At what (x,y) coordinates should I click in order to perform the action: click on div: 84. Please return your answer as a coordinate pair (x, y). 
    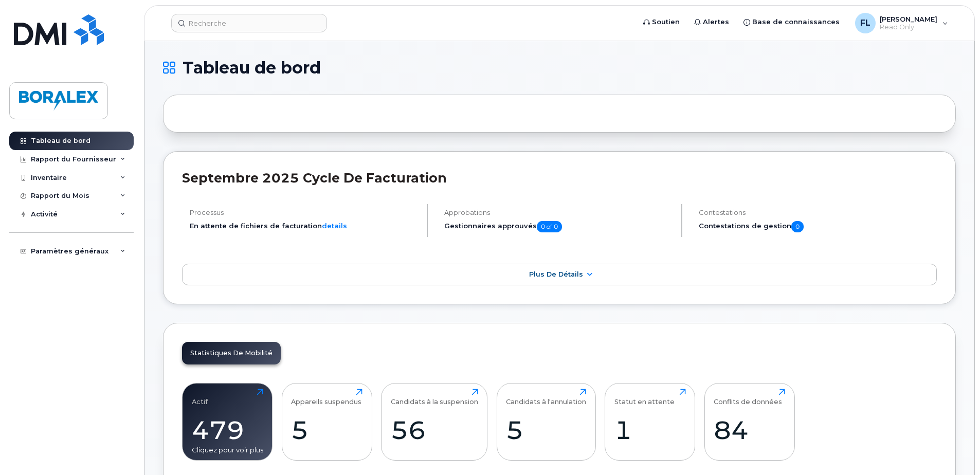
    Looking at the image, I should click on (749, 429).